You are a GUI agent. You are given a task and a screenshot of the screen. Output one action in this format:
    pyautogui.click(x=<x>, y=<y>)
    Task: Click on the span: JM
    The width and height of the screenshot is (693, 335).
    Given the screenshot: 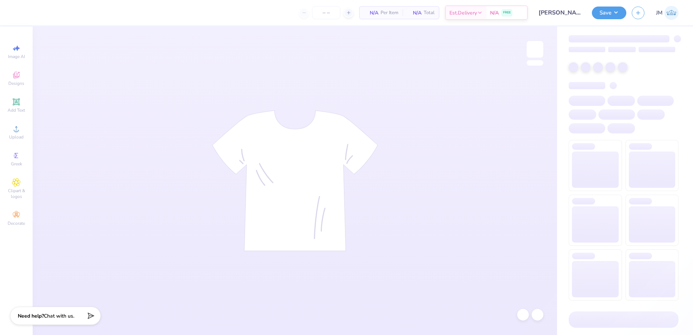 What is the action you would take?
    pyautogui.click(x=659, y=13)
    